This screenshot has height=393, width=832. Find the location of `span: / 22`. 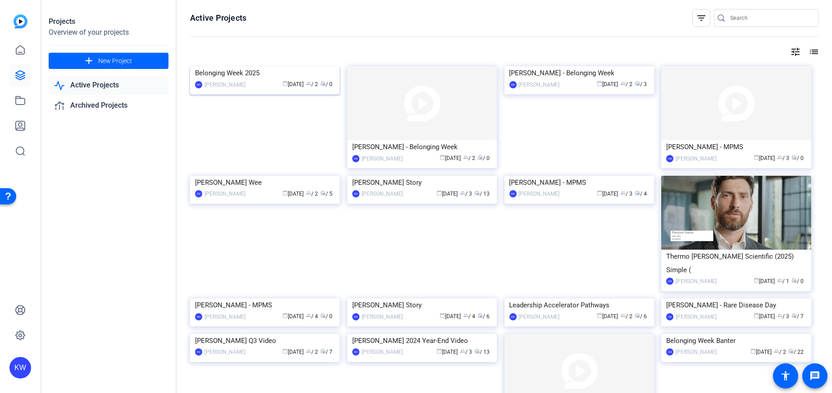

span: / 22 is located at coordinates (796, 352).